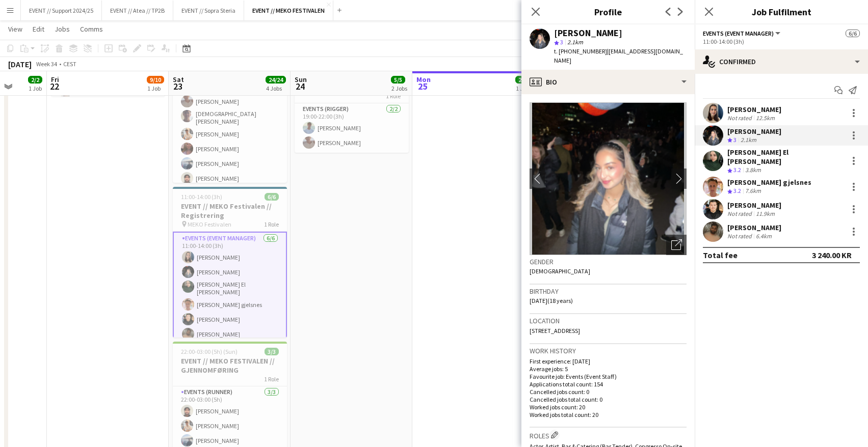 The width and height of the screenshot is (868, 447). I want to click on span: Week 34, so click(46, 64).